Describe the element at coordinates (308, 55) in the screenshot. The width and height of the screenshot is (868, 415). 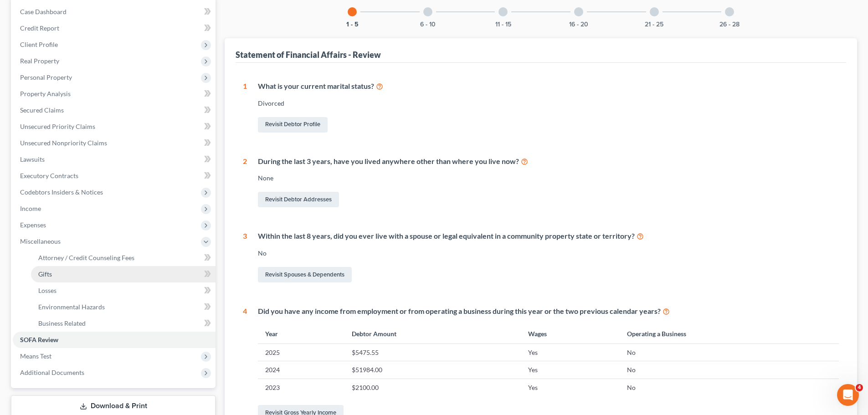
I see `div: Statement of Financial Affairs - Review` at that location.